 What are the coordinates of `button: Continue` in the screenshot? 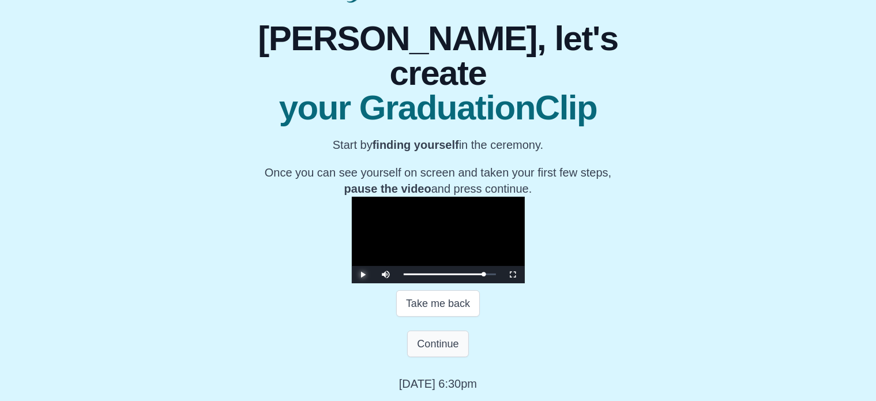 It's located at (438, 344).